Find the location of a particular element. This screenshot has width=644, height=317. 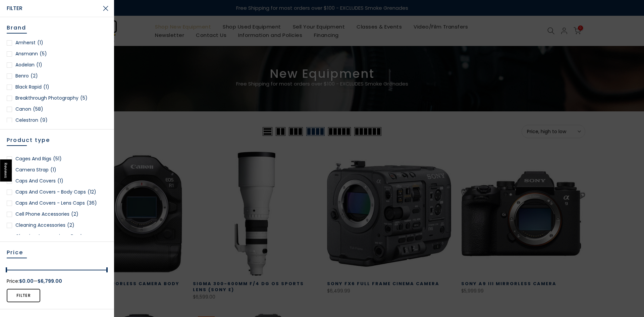

span: (36) is located at coordinates (91, 203).